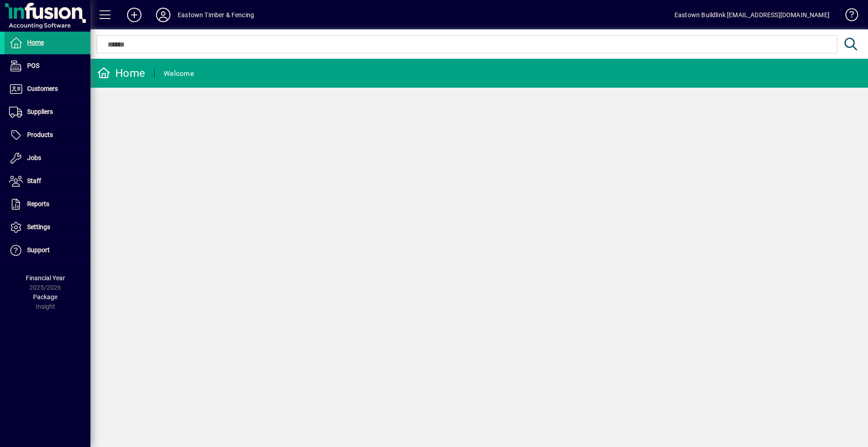 The image size is (868, 447). I want to click on a: Staff, so click(48, 181).